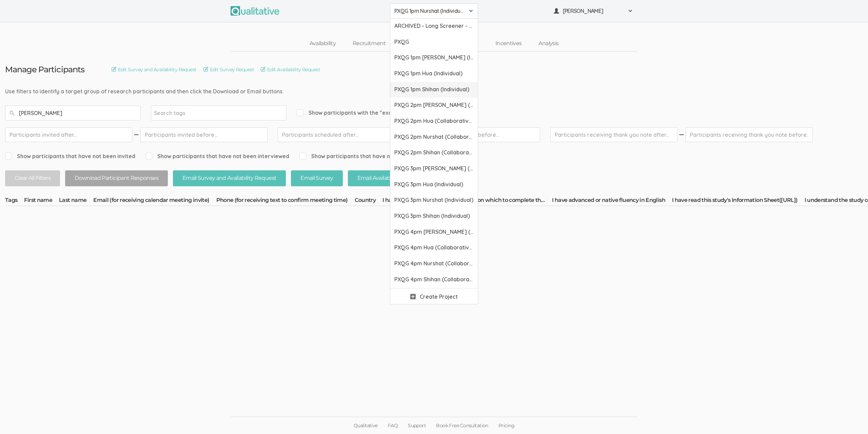 The height and width of the screenshot is (434, 868). What do you see at coordinates (175, 113) in the screenshot?
I see `input: Search tags` at bounding box center [175, 113].